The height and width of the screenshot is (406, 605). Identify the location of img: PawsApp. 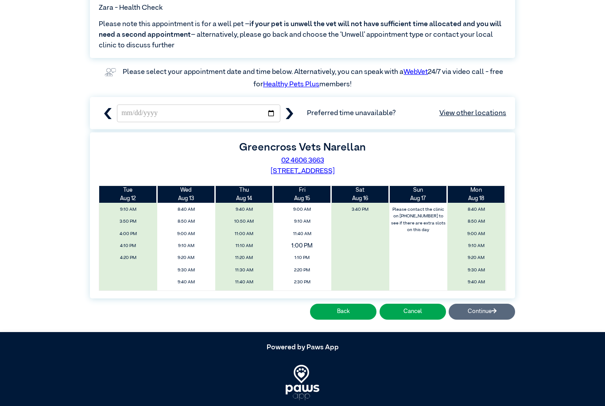
(302, 383).